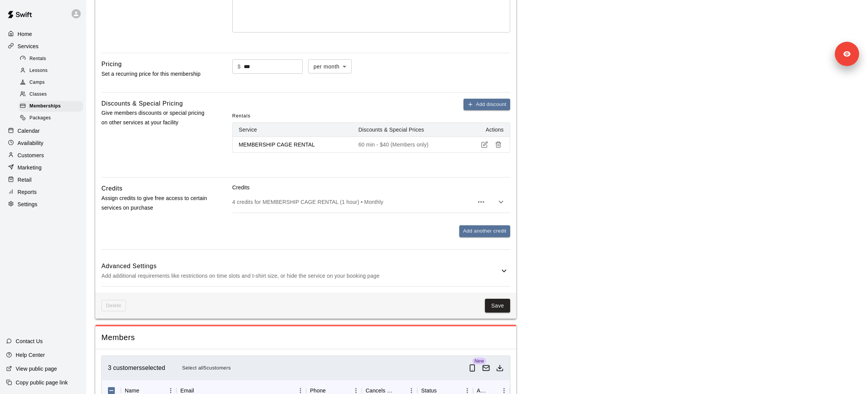  Describe the element at coordinates (52, 118) in the screenshot. I see `a: Packages` at that location.